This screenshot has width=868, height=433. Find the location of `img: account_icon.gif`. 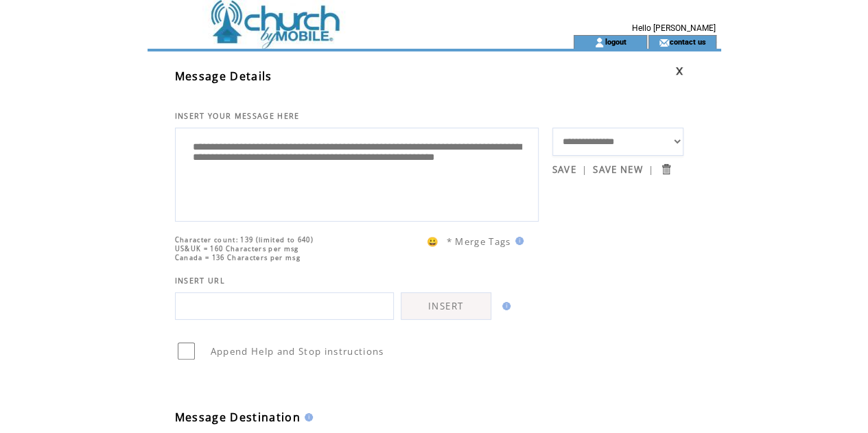

img: account_icon.gif is located at coordinates (599, 43).